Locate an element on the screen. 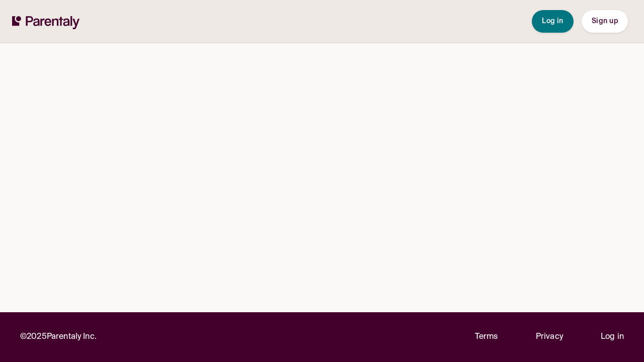 The width and height of the screenshot is (644, 362). a: Log in is located at coordinates (612, 337).